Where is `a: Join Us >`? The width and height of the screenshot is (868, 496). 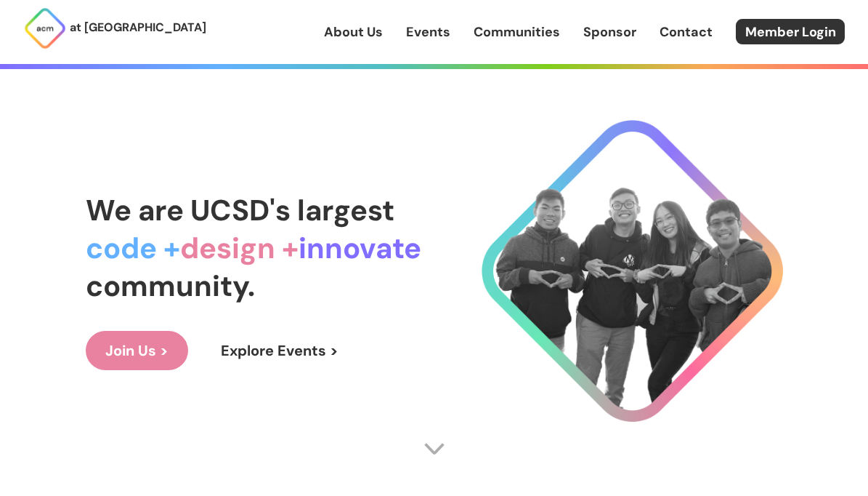
a: Join Us > is located at coordinates (137, 350).